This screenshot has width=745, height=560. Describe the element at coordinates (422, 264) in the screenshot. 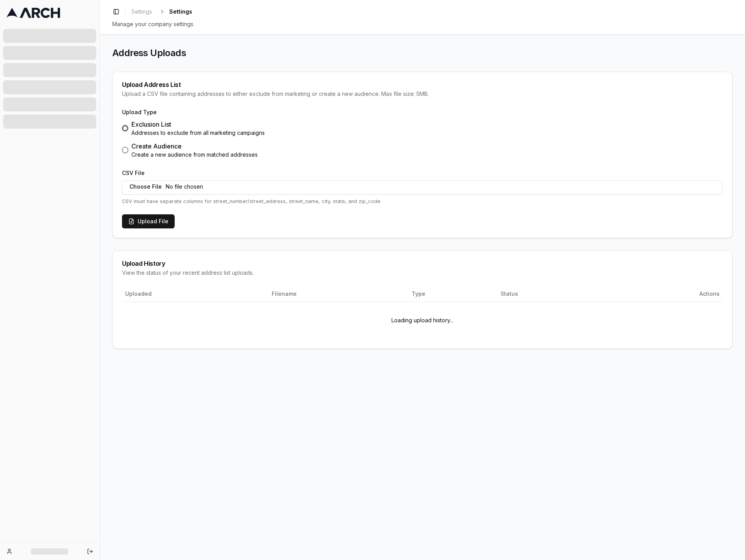

I see `div: Upload History` at that location.